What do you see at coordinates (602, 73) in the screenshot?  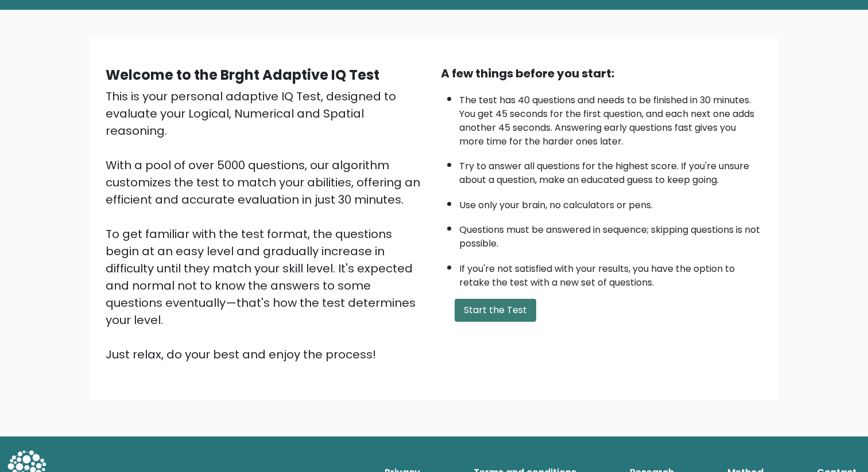 I see `div: A few things before you start:` at bounding box center [602, 73].